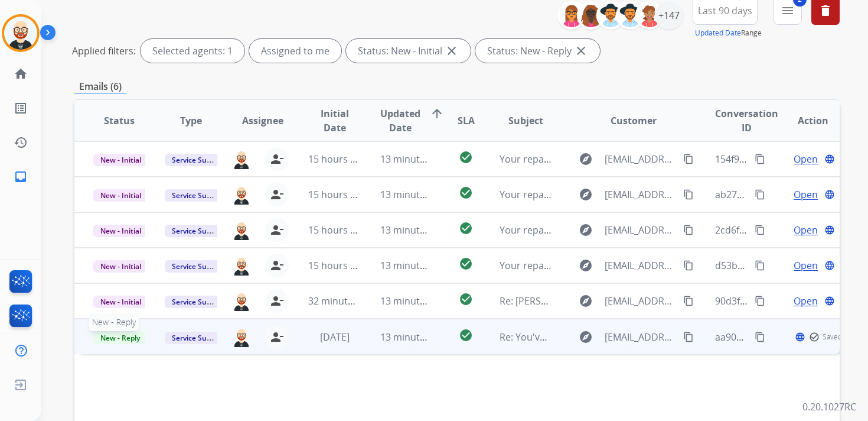  I want to click on img: avatar, so click(21, 33).